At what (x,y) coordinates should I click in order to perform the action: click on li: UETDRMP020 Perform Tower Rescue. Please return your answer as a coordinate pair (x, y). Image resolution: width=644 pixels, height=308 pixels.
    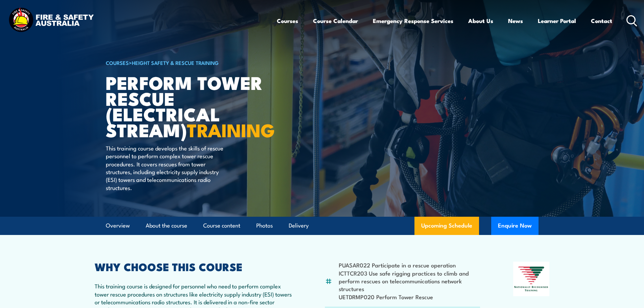
    Looking at the image, I should click on (409, 297).